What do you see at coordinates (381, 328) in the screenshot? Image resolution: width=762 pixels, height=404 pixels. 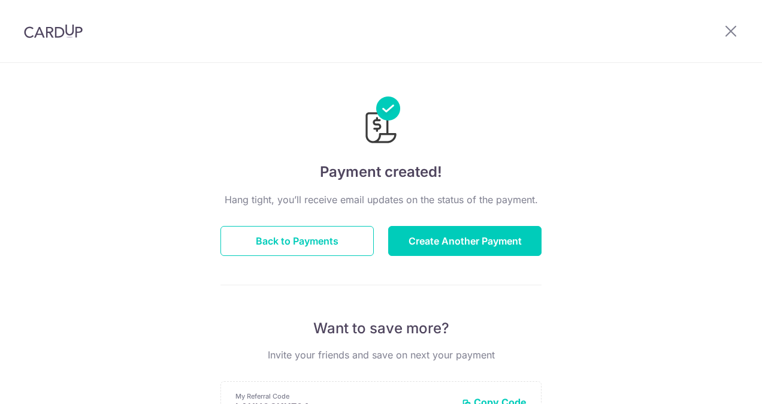 I see `p: Want to save more?` at bounding box center [381, 328].